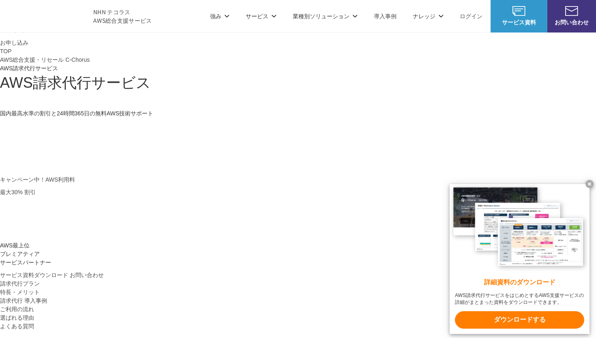 This screenshot has height=338, width=596. What do you see at coordinates (15, 192) in the screenshot?
I see `span: 30` at bounding box center [15, 192].